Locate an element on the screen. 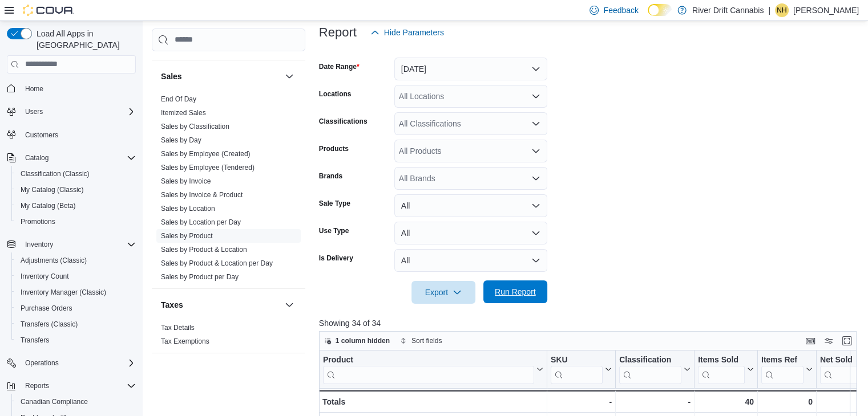 The image size is (868, 416). button: Adjustments (Classic) is located at coordinates (76, 261).